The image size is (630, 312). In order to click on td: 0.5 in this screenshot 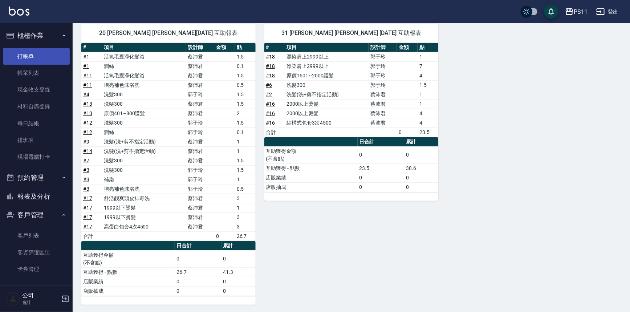, I will do `click(245, 85)`.